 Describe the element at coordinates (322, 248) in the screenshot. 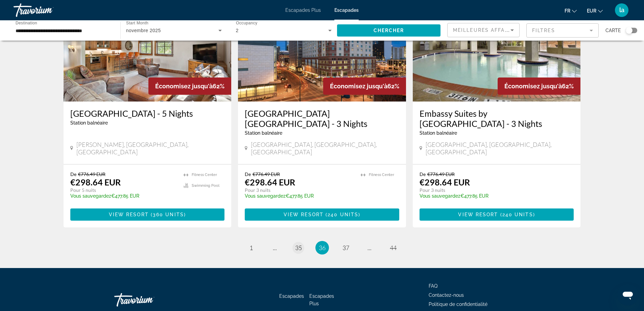

I see `nav: Pagination` at that location.